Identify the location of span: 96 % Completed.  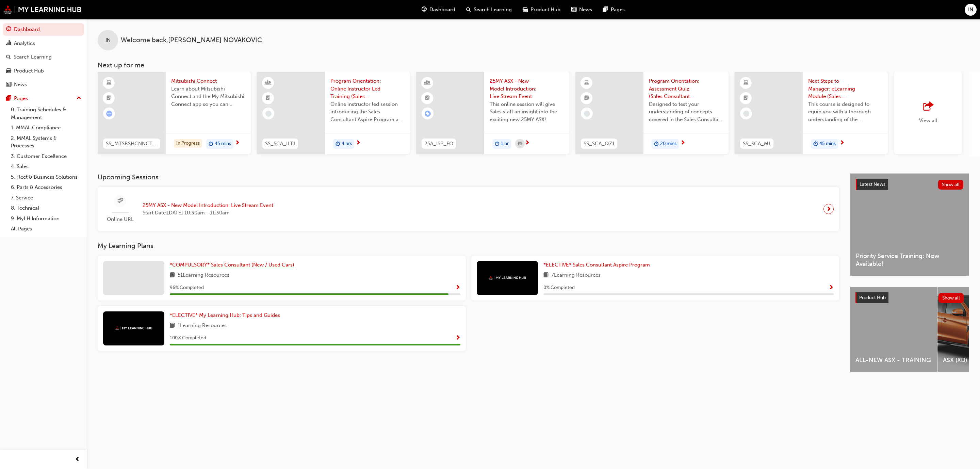
(187, 288).